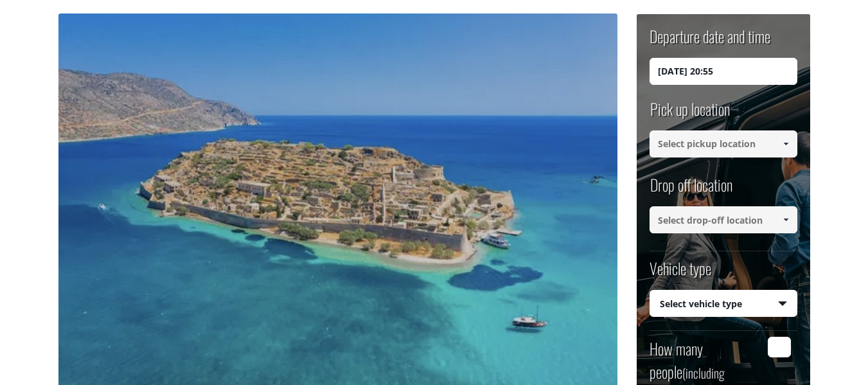 The image size is (868, 385). I want to click on label: Departure date and time, so click(710, 41).